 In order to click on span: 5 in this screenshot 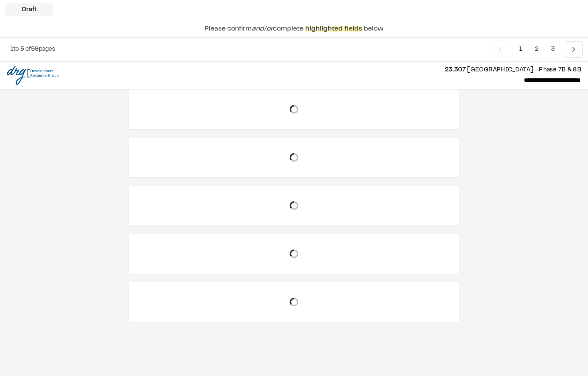, I will do `click(22, 49)`.